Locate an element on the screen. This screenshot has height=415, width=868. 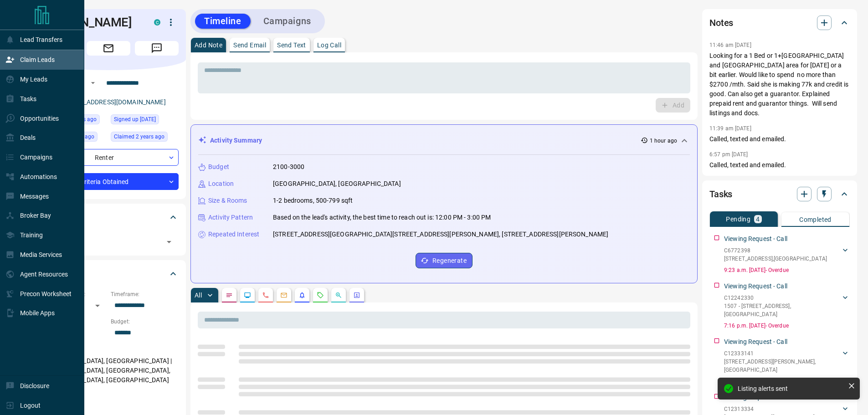
div: Mon Jun 06 2022 is located at coordinates (145, 121).